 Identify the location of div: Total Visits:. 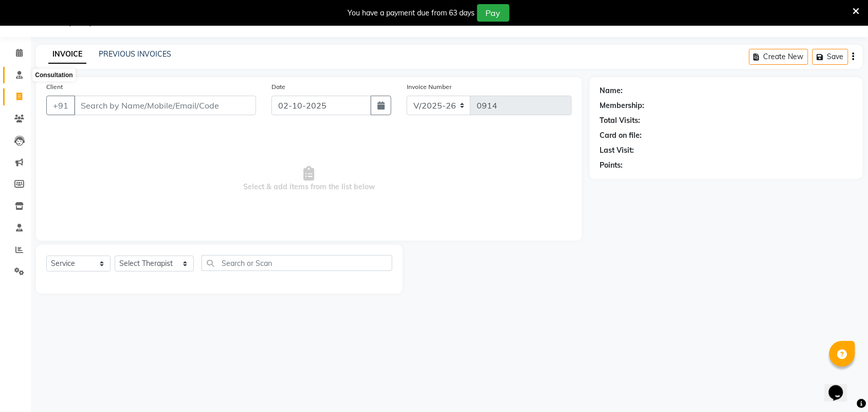
(620, 121).